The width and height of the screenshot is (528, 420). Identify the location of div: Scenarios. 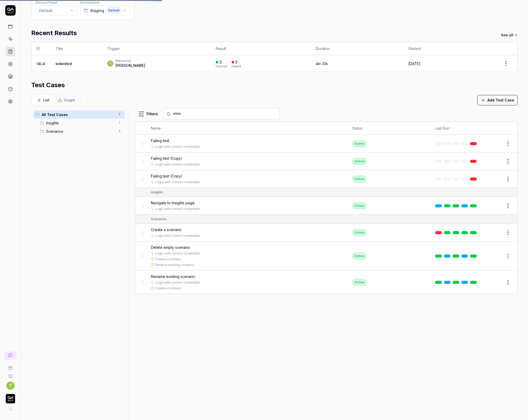
(159, 219).